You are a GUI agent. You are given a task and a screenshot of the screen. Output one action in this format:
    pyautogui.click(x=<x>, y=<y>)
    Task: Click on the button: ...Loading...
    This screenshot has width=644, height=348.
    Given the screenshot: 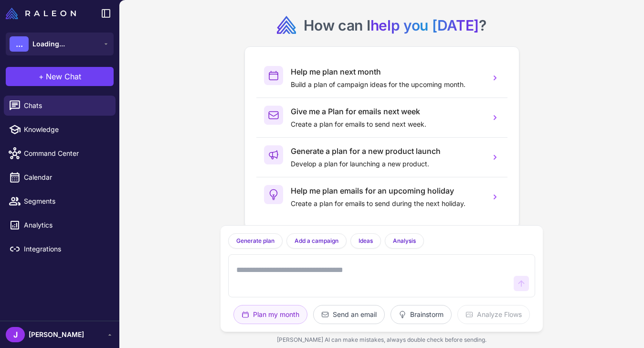 What is the action you would take?
    pyautogui.click(x=60, y=44)
    